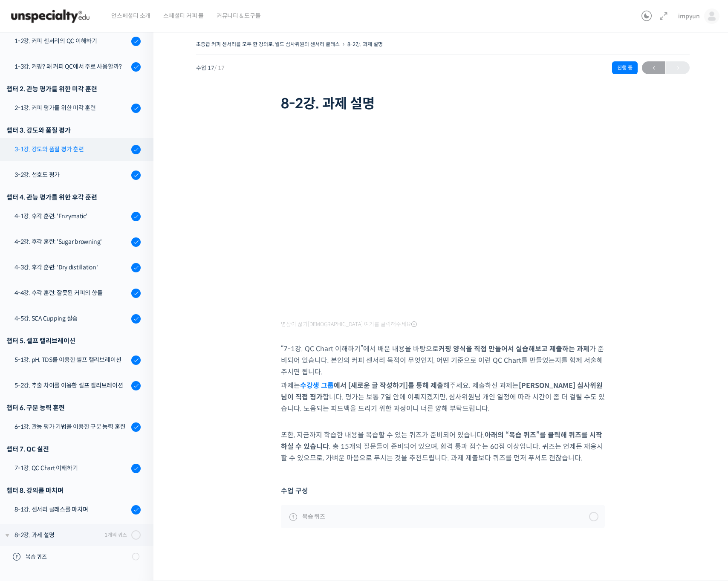  What do you see at coordinates (116, 534) in the screenshot?
I see `div: 1개의 퀴즈` at bounding box center [116, 534].